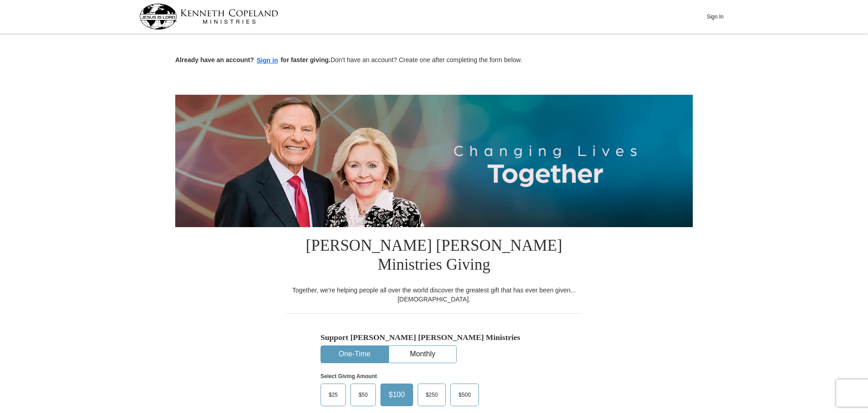 The image size is (868, 413). I want to click on span: $500, so click(464, 395).